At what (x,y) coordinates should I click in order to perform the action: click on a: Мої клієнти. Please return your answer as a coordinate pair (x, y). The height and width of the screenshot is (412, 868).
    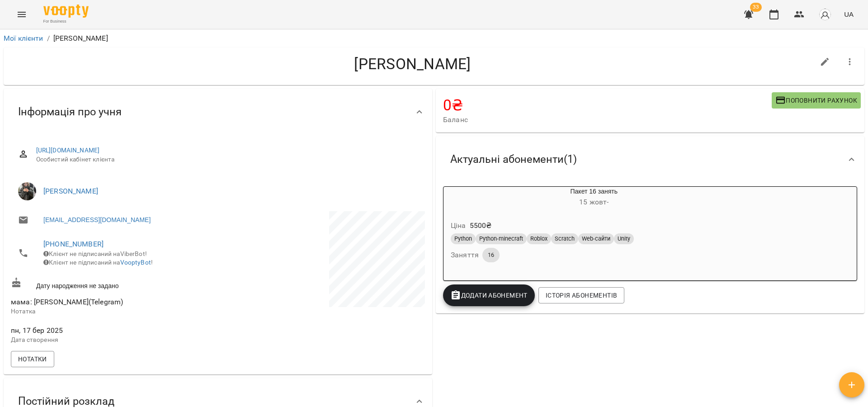
    Looking at the image, I should click on (24, 38).